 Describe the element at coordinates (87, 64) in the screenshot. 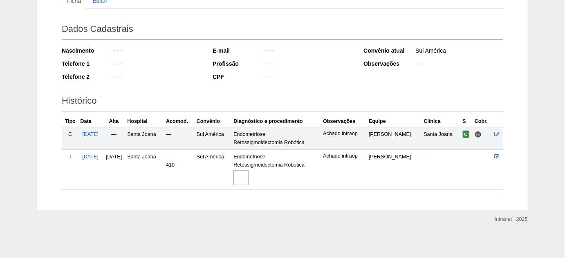

I see `div: Telefone 1` at that location.